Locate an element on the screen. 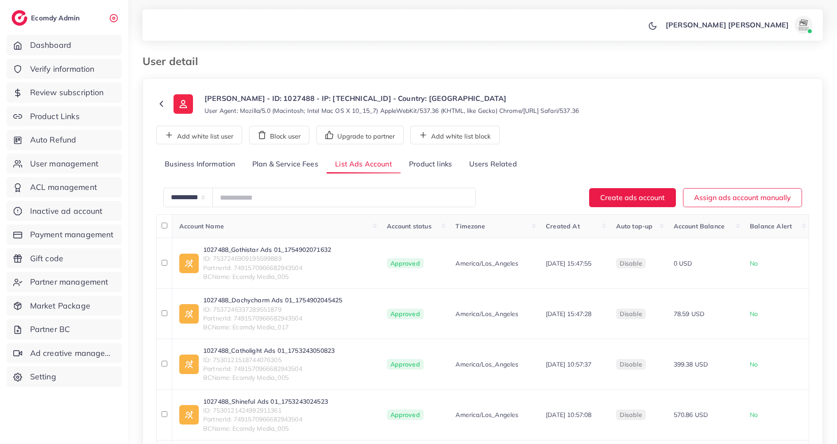  span: Account Name is located at coordinates (201, 226).